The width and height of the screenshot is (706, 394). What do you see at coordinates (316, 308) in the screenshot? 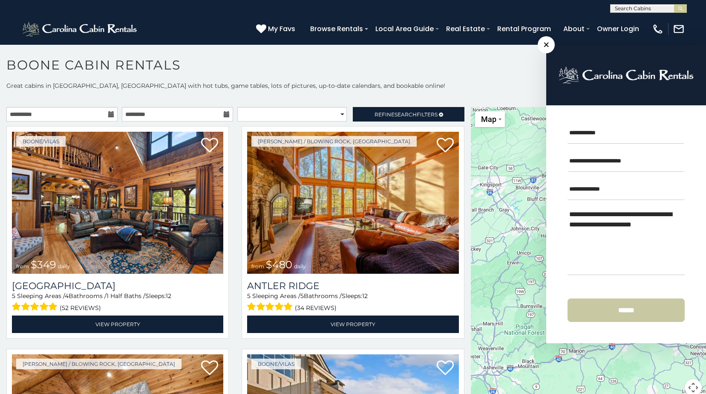
I see `span: (34 reviews)` at bounding box center [316, 308].